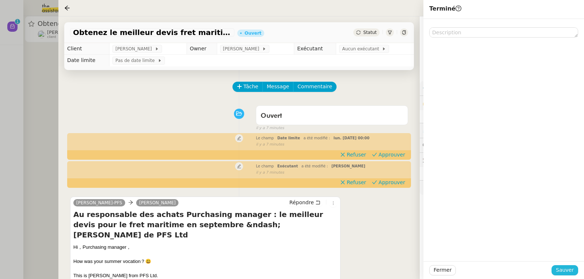 The width and height of the screenshot is (584, 279). I want to click on div: ⚙️Procédures, so click(502, 88).